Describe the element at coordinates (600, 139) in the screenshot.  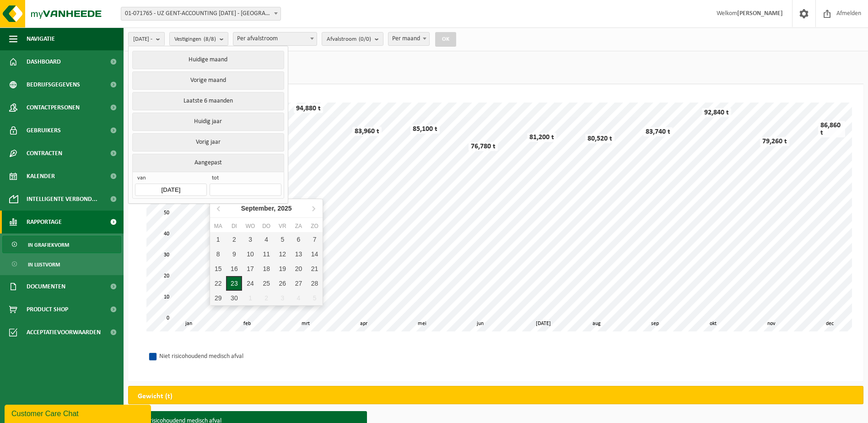
I see `div: 80,520 t` at that location.